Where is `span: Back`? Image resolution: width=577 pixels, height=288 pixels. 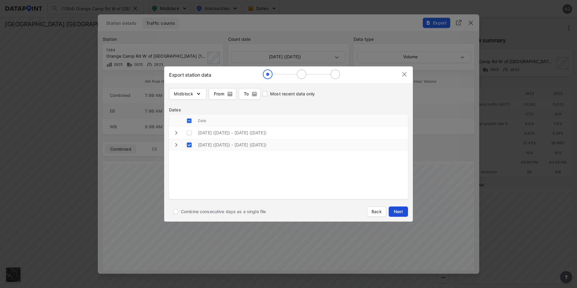
span: Back is located at coordinates (376, 211).